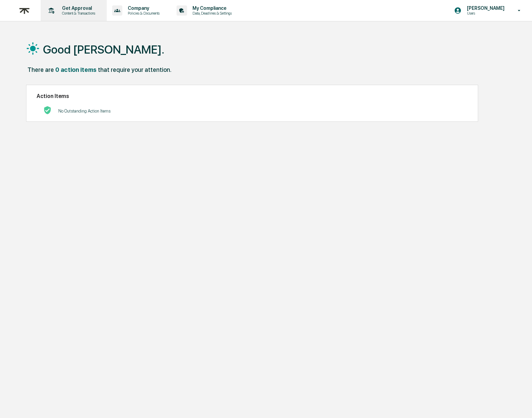 The height and width of the screenshot is (418, 532). I want to click on p: My Compliance, so click(211, 8).